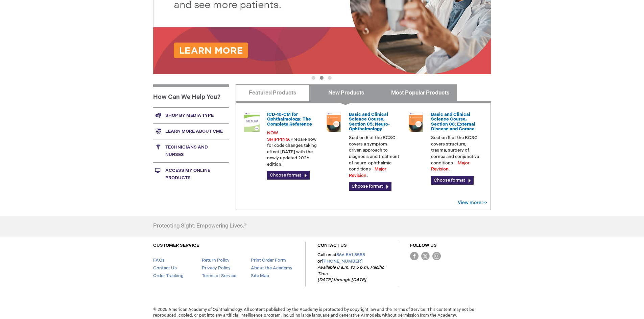 This screenshot has width=644, height=319. Describe the element at coordinates (191, 96) in the screenshot. I see `h1: How Can We Help You?` at that location.